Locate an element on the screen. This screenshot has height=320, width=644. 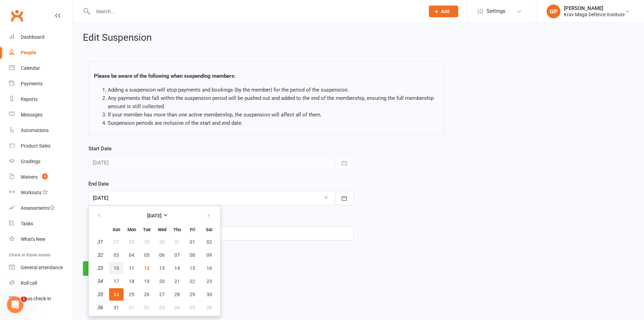
div: Automations is located at coordinates (34, 130).